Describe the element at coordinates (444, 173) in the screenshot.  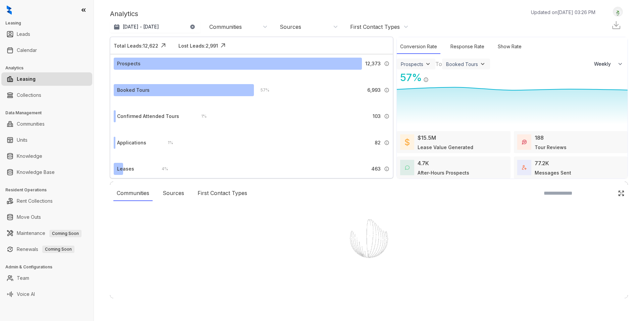
I see `div: After-Hours Prospects` at that location.